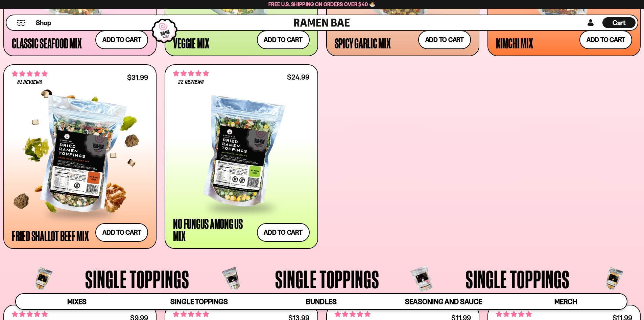 Image resolution: width=644 pixels, height=320 pixels. Describe the element at coordinates (191, 73) in the screenshot. I see `span: 4.82 stars` at that location.